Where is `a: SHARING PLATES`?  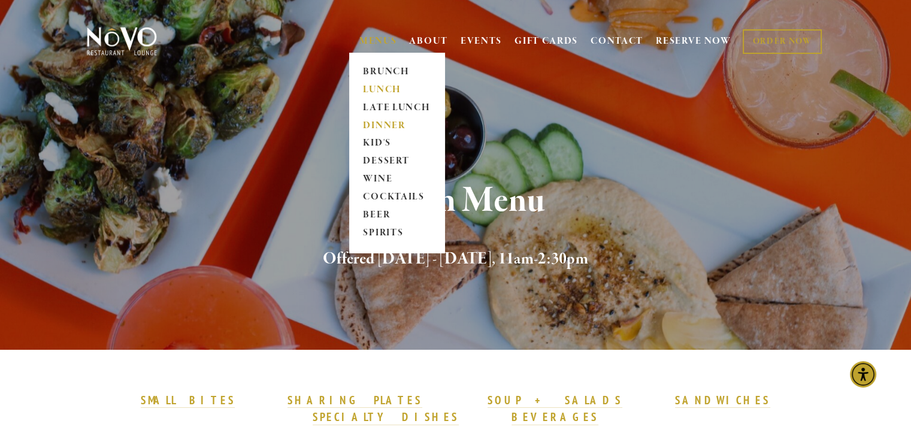 a: SHARING PLATES is located at coordinates (354, 401).